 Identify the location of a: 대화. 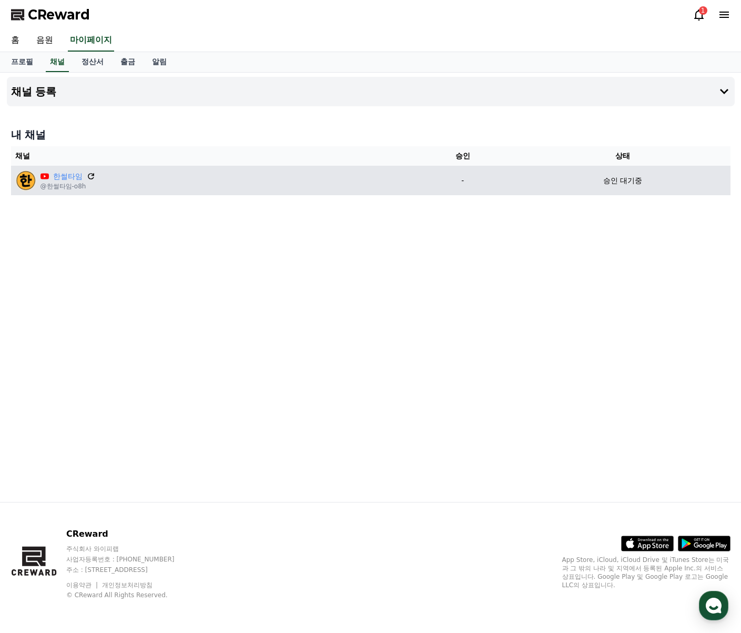
(103, 347).